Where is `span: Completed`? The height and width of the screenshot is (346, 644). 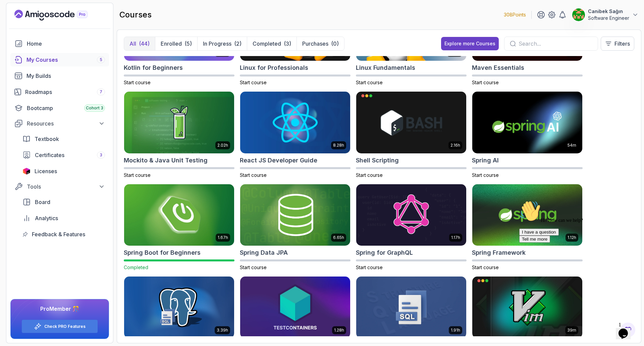 span: Completed is located at coordinates (136, 267).